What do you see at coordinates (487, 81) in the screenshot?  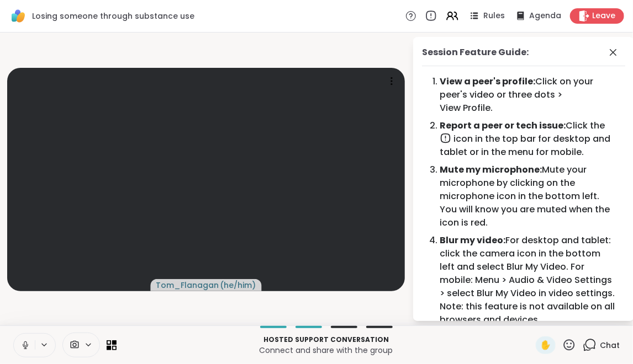 I see `b: View a peer's profile:` at bounding box center [487, 81].